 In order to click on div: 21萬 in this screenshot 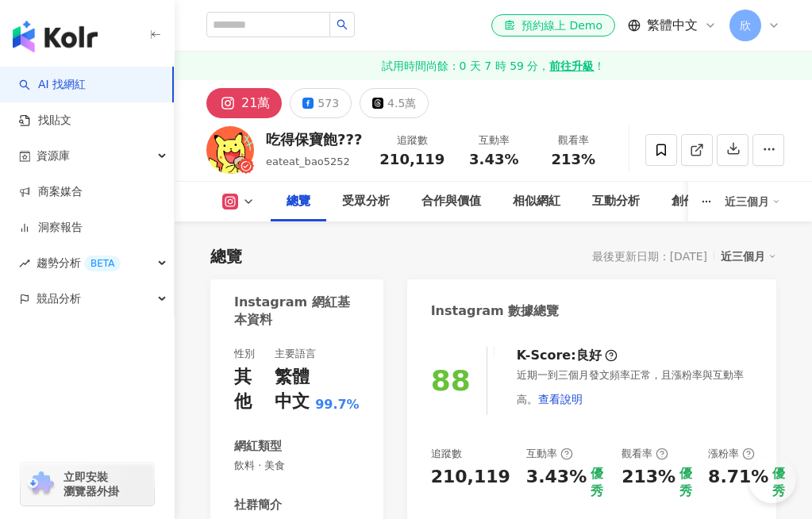, I will do `click(255, 103)`.